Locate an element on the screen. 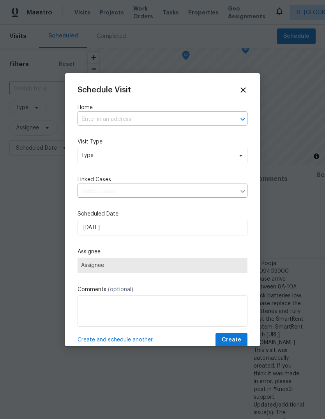 The image size is (325, 419). label: Visit Type is located at coordinates (163, 142).